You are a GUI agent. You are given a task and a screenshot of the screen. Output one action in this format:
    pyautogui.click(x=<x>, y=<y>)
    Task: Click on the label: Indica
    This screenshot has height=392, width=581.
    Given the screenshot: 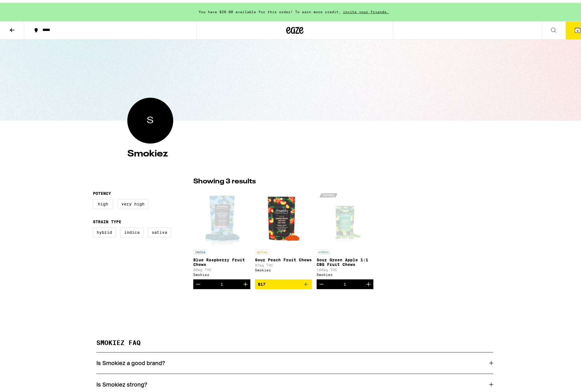 What is the action you would take?
    pyautogui.click(x=132, y=230)
    